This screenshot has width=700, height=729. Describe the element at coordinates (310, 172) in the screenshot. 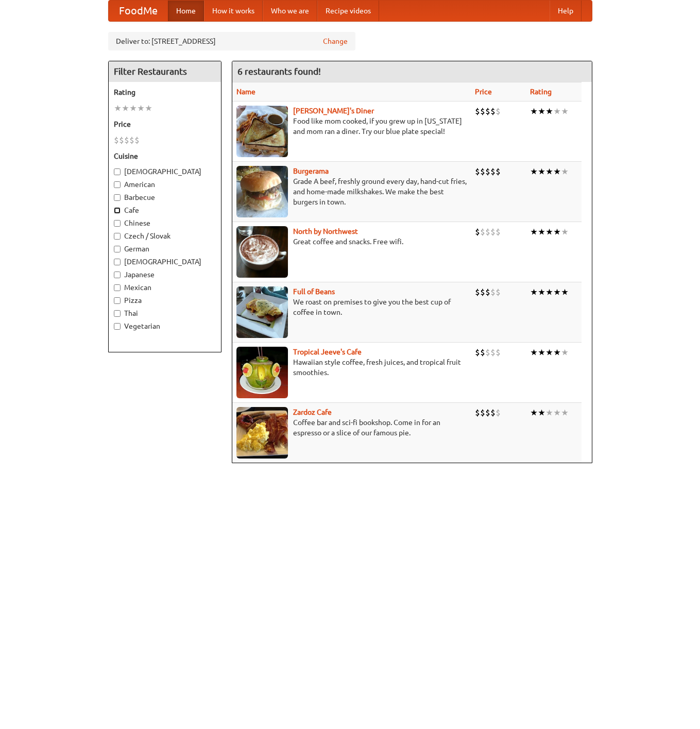

I see `b: Burgerama` at that location.